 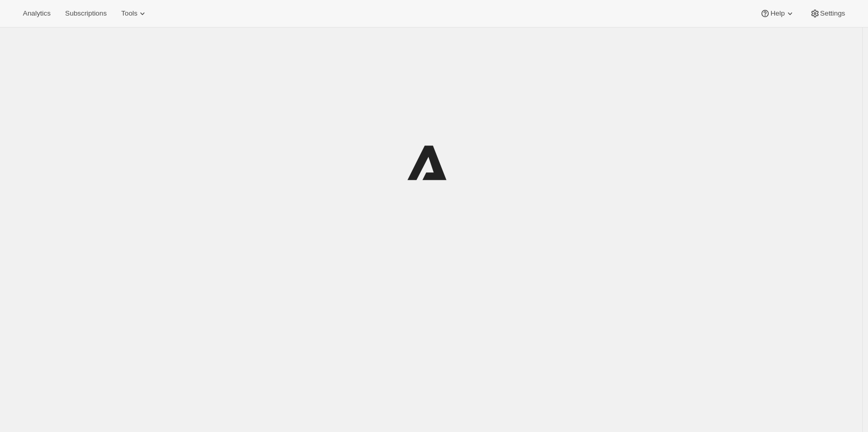 What do you see at coordinates (777, 14) in the screenshot?
I see `button: Help` at bounding box center [777, 14].